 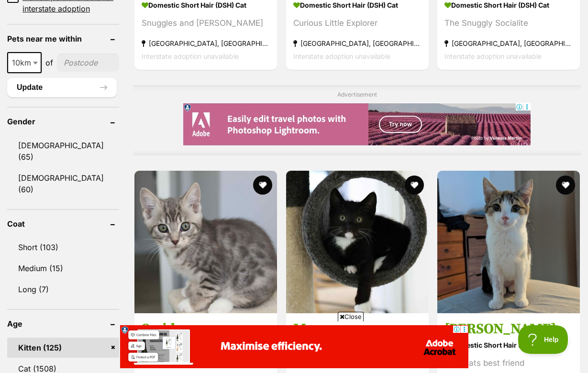 I want to click on img: consumer-privacy-logo.png, so click(x=5, y=5).